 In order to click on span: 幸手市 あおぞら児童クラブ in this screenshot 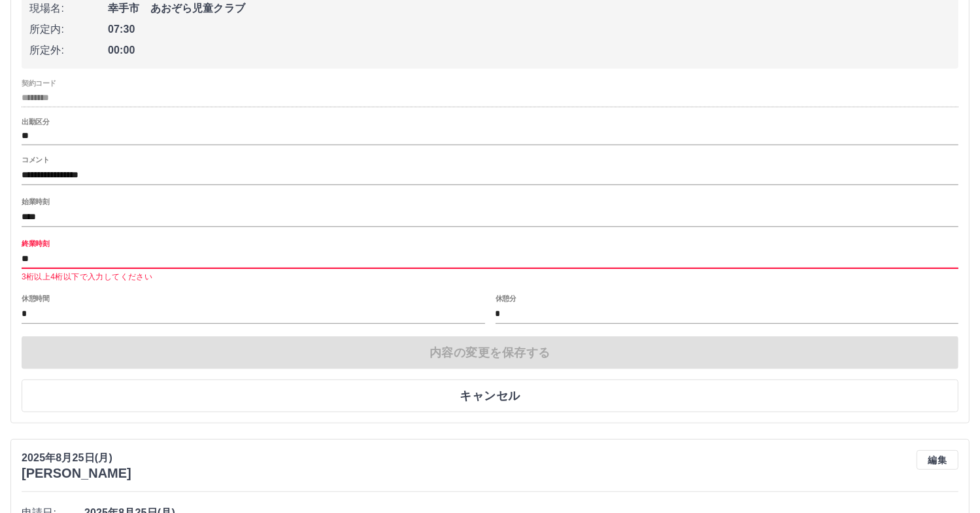, I will do `click(529, 8)`.